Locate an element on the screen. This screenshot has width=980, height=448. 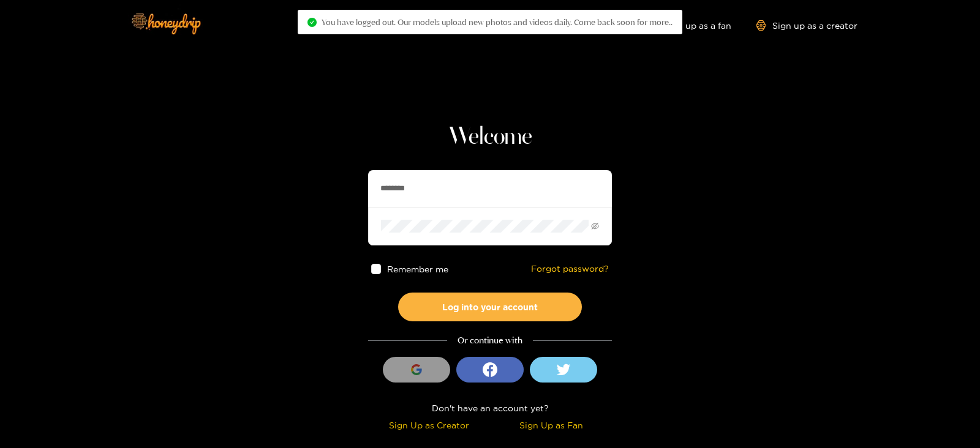
button: Log into your account is located at coordinates (490, 307).